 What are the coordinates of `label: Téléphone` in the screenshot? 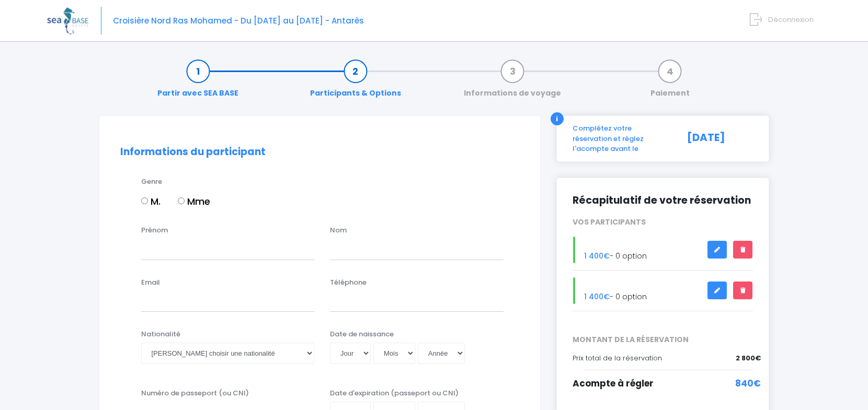 It's located at (348, 283).